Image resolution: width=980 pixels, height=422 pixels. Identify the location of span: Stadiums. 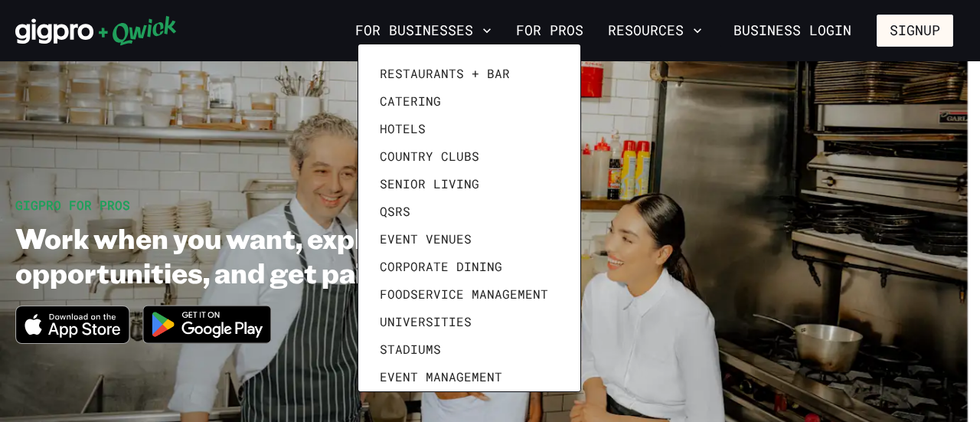
(411, 349).